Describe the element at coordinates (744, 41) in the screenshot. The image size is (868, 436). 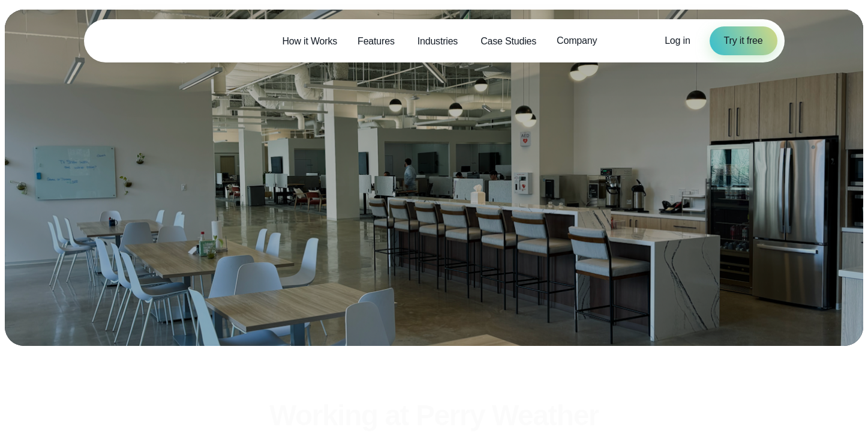
I see `span: Try it free` at that location.